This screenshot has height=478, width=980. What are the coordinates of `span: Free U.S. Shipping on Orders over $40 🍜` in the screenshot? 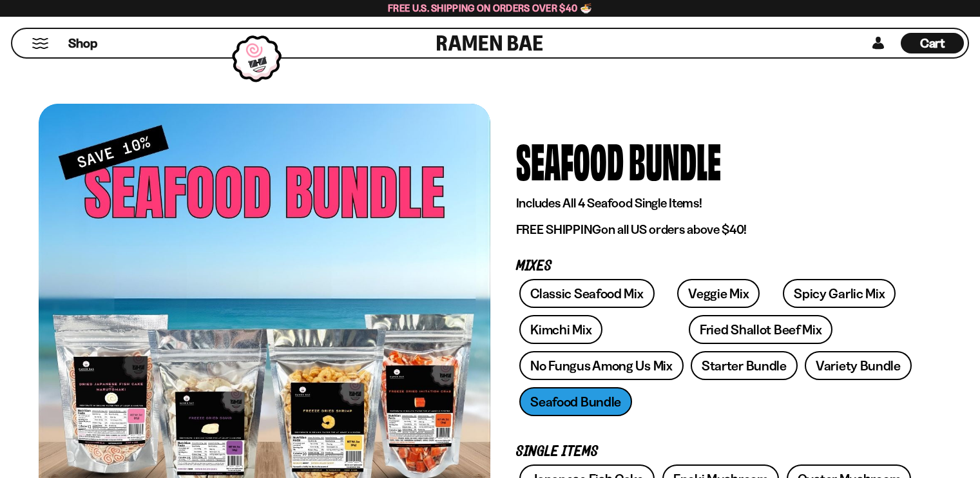 It's located at (490, 7).